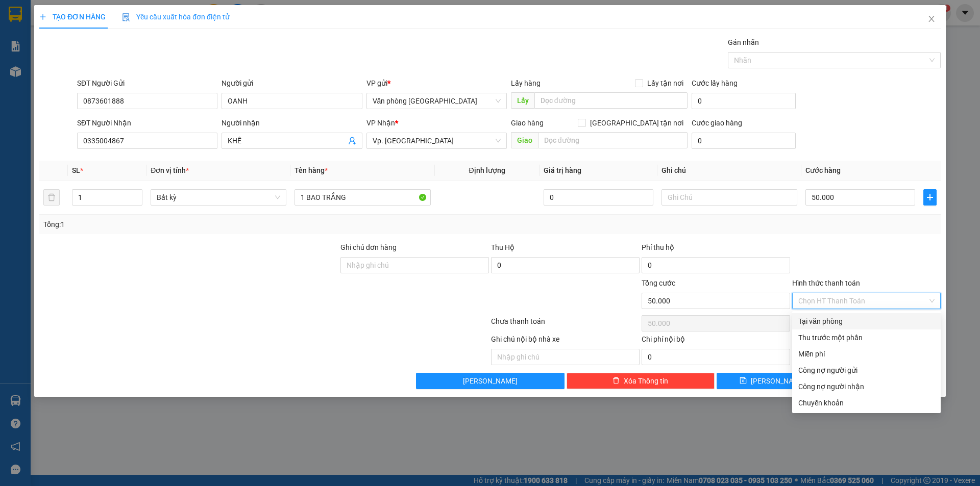 Image resolution: width=980 pixels, height=486 pixels. Describe the element at coordinates (716, 123) in the screenshot. I see `label: Cước giao hàng` at that location.